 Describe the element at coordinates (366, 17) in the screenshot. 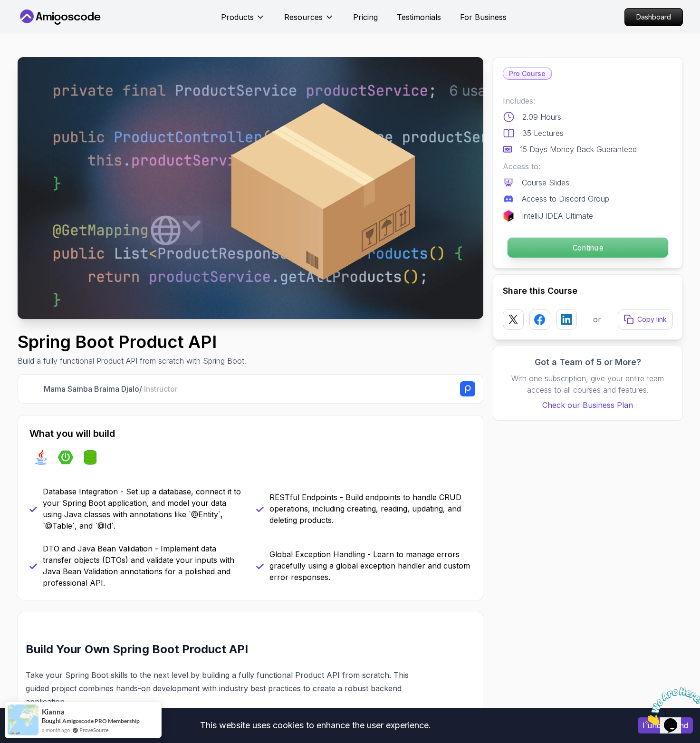

I see `p: Pricing` at that location.